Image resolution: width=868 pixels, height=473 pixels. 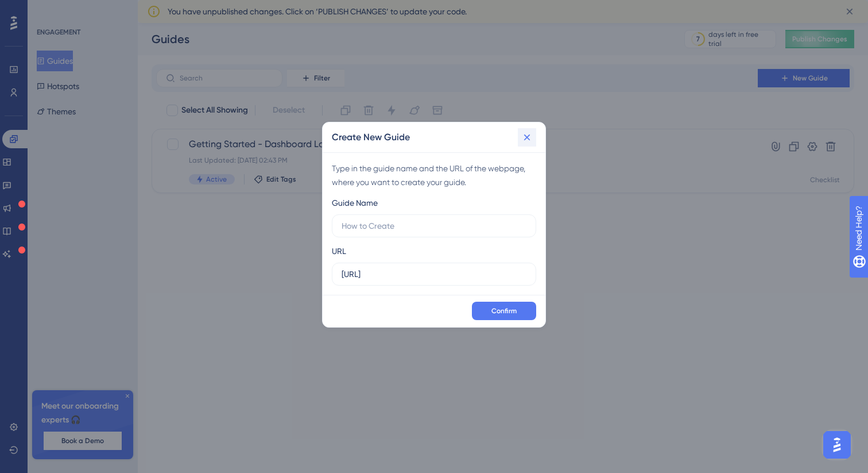 What do you see at coordinates (17, 17) in the screenshot?
I see `img: launcher-image-alternative-text` at bounding box center [17, 17].